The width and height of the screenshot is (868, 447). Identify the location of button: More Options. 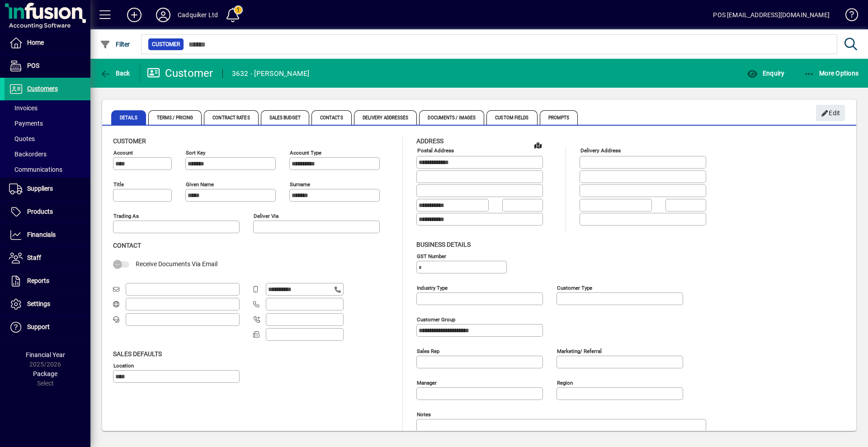
(832, 73).